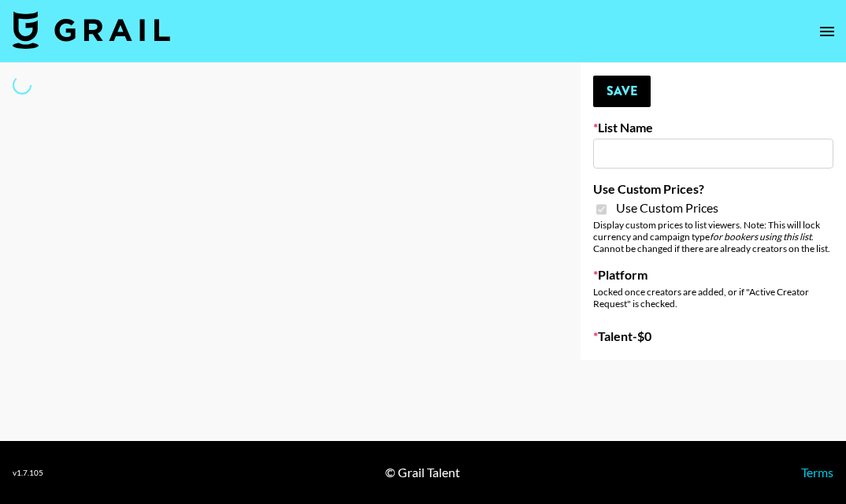 The height and width of the screenshot is (504, 846). I want to click on label: Talent - $ 0, so click(712, 336).